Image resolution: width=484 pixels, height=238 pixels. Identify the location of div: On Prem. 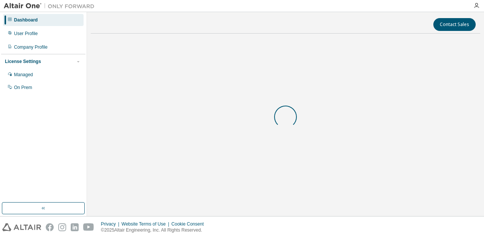
(23, 88).